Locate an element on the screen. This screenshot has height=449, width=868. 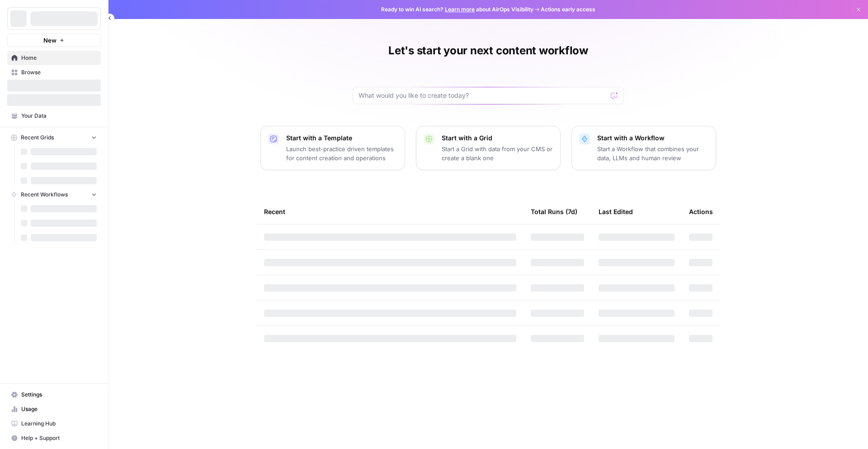
a: Learn more is located at coordinates (460, 9).